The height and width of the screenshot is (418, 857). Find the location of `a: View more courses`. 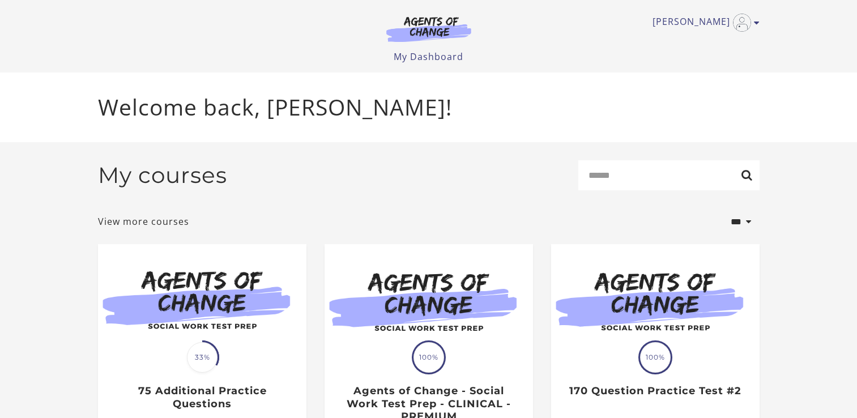

a: View more courses is located at coordinates (143, 221).